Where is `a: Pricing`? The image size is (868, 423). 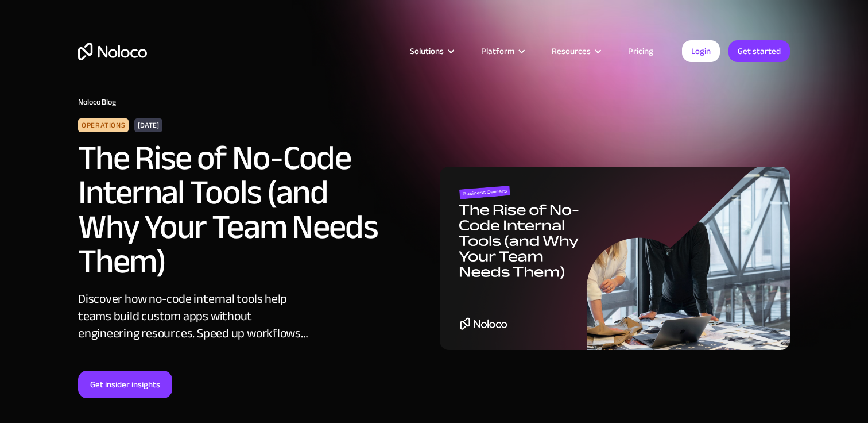
a: Pricing is located at coordinates (641, 51).